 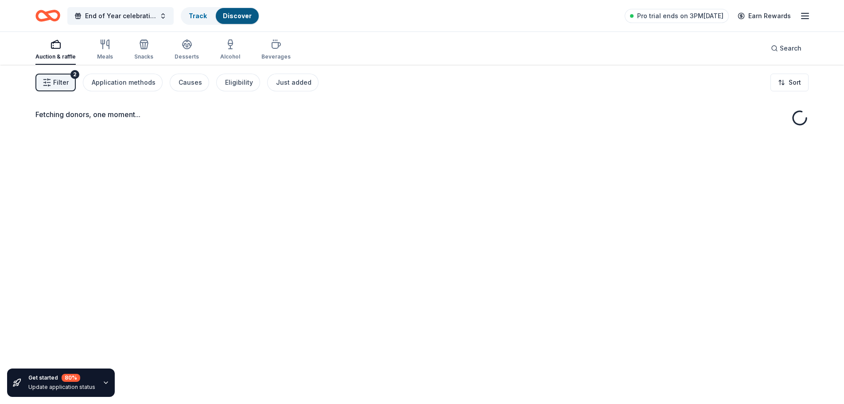 I want to click on div: Auction & raffle, so click(x=55, y=57).